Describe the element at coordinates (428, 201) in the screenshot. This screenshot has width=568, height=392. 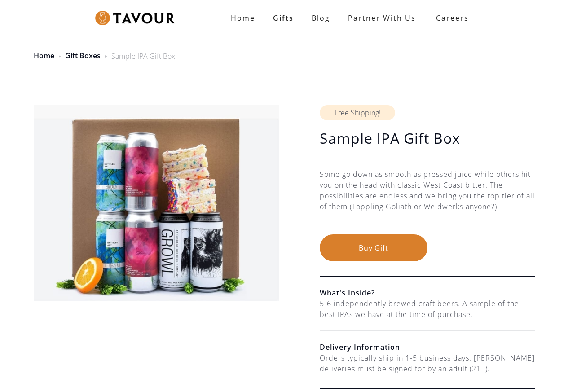
I see `div: Some go down as smooth as pressed juice while others hit you on the head with classic West Coast ...` at that location.